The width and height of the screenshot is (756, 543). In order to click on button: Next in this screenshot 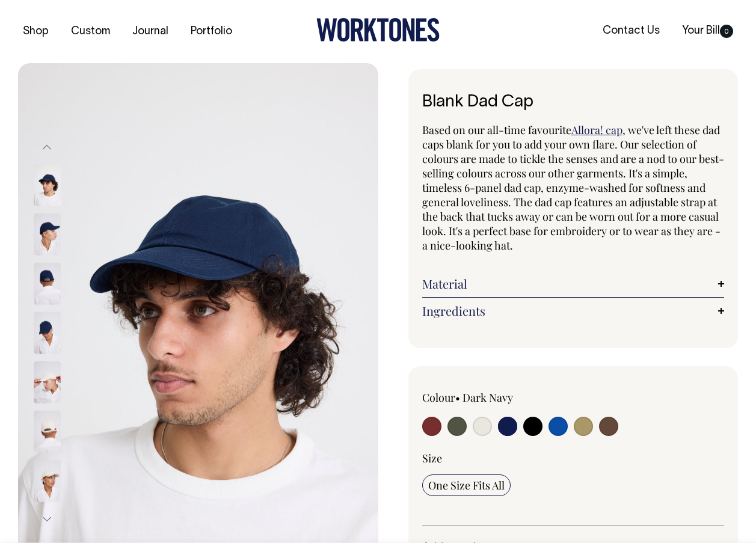, I will do `click(47, 519)`.